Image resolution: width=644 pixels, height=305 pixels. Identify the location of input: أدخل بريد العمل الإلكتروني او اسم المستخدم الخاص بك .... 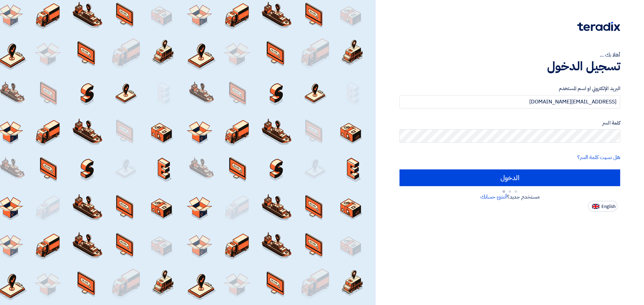
(510, 102).